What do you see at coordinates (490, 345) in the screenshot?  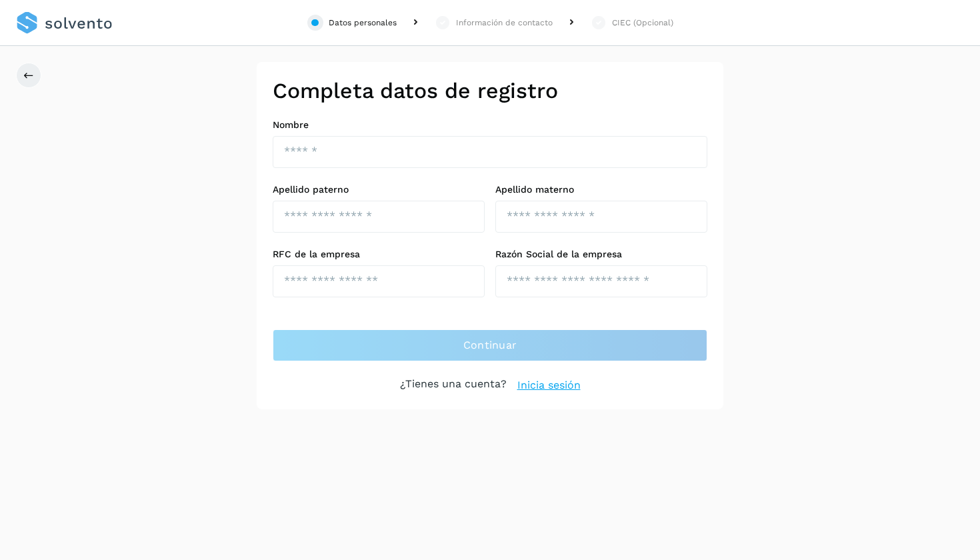 I see `span: Continuar` at bounding box center [490, 345].